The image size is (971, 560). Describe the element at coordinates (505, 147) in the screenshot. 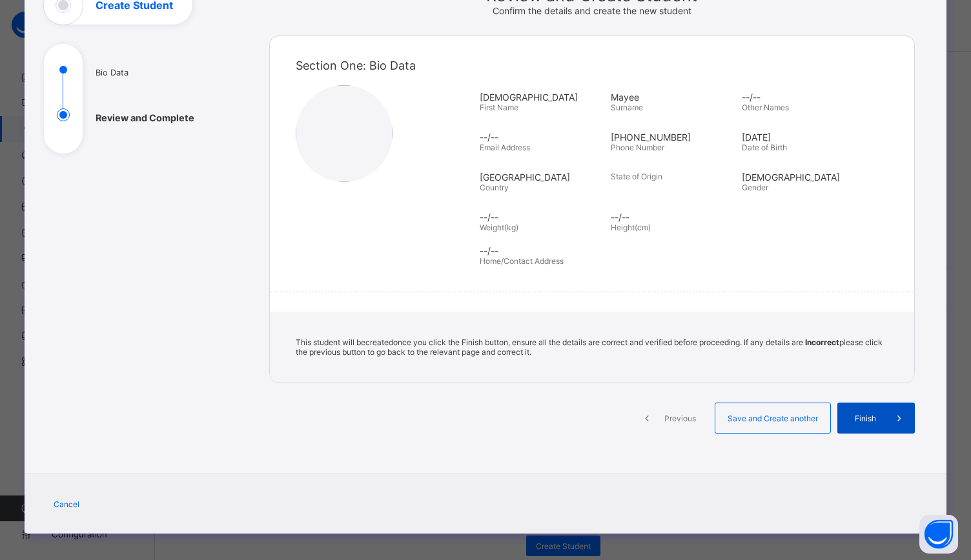

I see `span: Email Address` at that location.